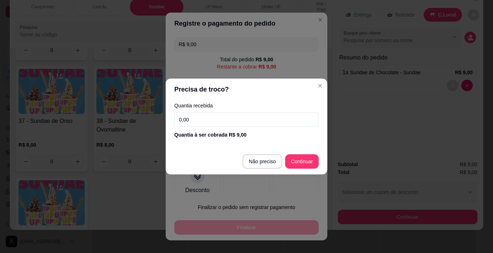 Image resolution: width=493 pixels, height=253 pixels. What do you see at coordinates (320, 86) in the screenshot?
I see `button: Close` at bounding box center [320, 86].